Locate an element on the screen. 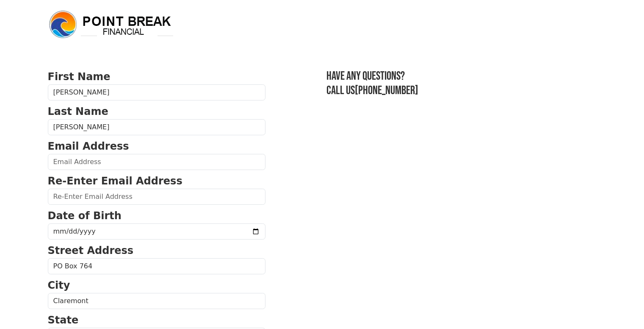 Image resolution: width=644 pixels, height=329 pixels. h3: Have any questions? is located at coordinates (461, 76).